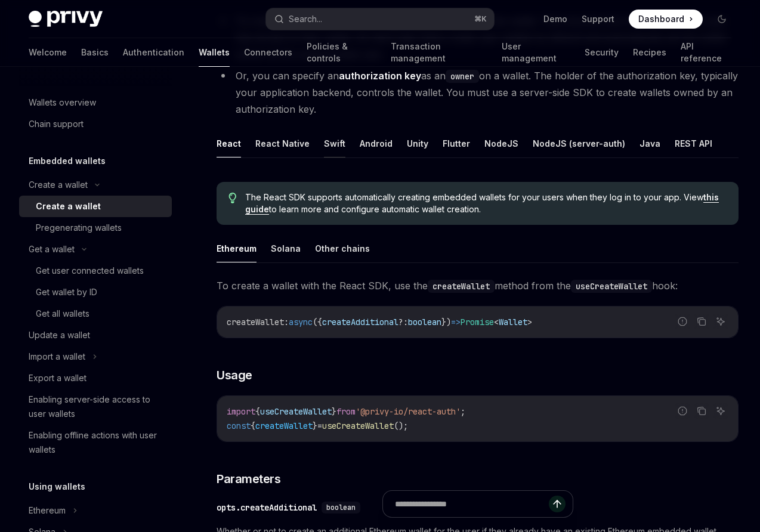 The width and height of the screenshot is (760, 532). What do you see at coordinates (47, 511) in the screenshot?
I see `div: Ethereum` at bounding box center [47, 511].